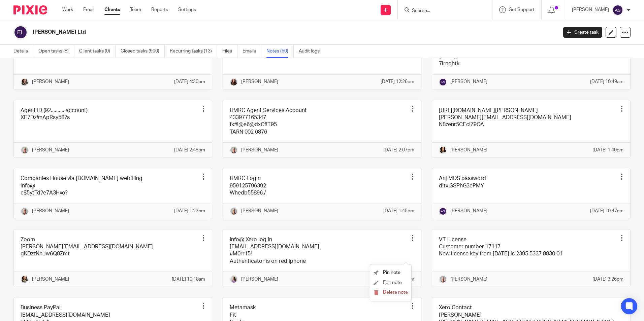 The image size is (644, 321). Describe the element at coordinates (234, 82) in the screenshot. I see `img: IMG_0011.jpg` at that location.